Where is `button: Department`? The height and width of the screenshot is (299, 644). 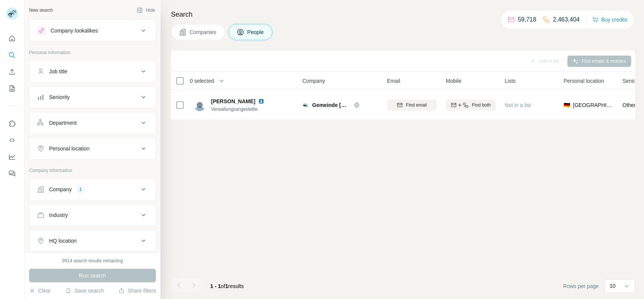 button: Department is located at coordinates (93, 123).